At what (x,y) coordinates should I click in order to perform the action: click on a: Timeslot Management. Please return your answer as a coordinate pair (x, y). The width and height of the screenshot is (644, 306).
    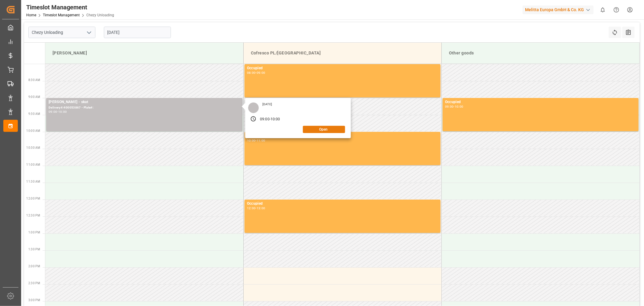
    Looking at the image, I should click on (61, 15).